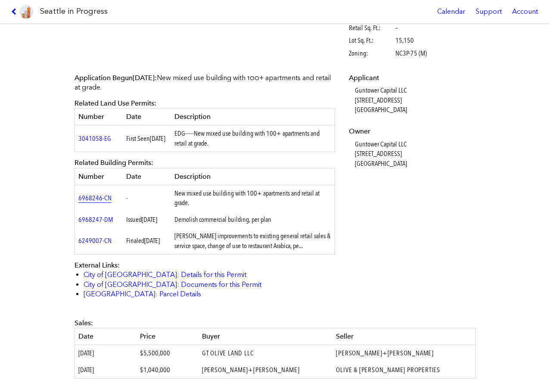 The image size is (550, 392). I want to click on span: Application Begun :, so click(115, 77).